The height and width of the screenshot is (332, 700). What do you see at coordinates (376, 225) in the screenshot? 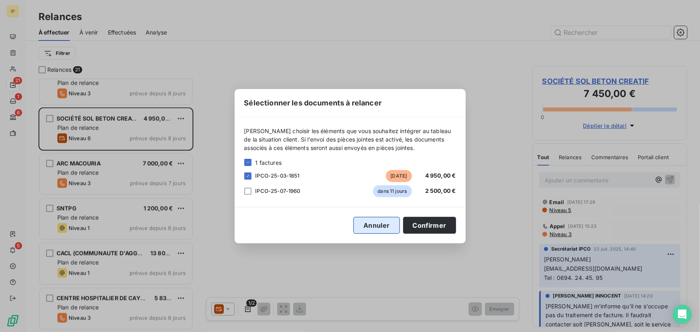
I see `button: Annuler` at bounding box center [376, 225].